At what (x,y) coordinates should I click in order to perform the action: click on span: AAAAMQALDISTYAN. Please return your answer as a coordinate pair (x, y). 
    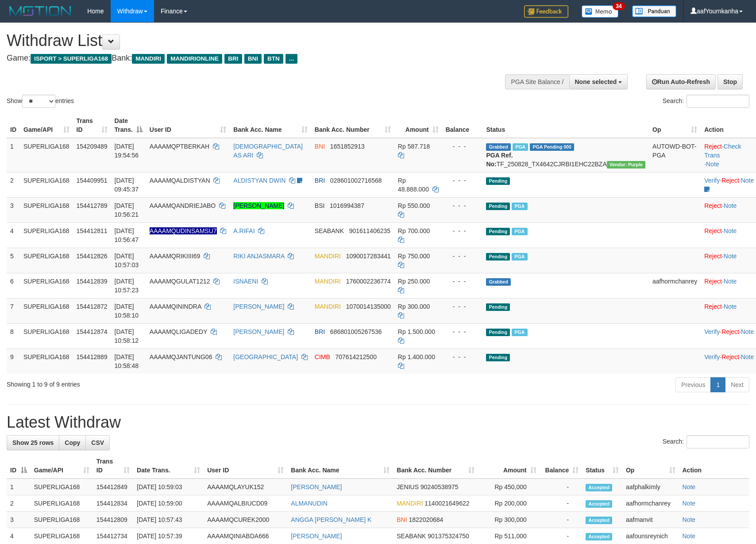
    Looking at the image, I should click on (180, 181).